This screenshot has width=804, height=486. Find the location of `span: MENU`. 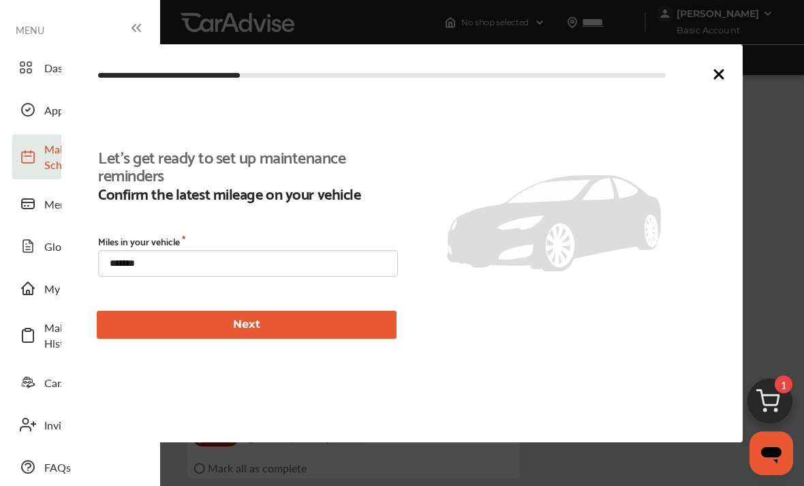

span: MENU is located at coordinates (30, 30).